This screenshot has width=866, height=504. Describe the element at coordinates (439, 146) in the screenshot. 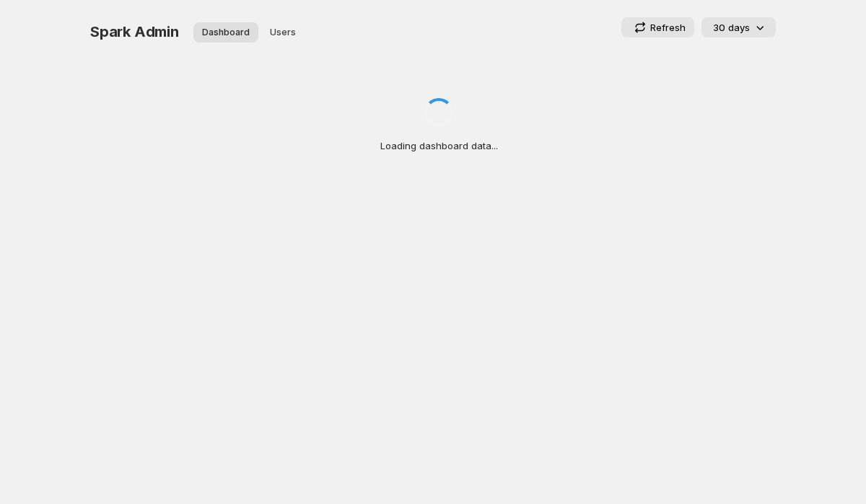

I see `p: Loading dashboard data...` at that location.